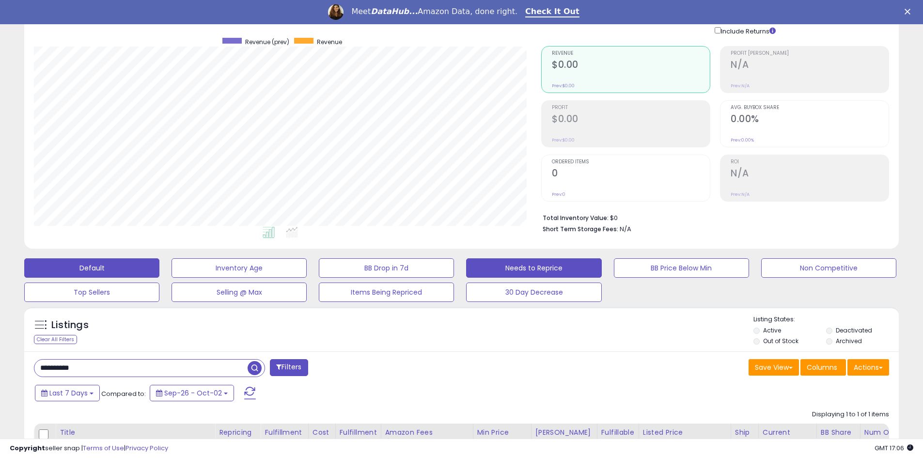 The image size is (923, 458). What do you see at coordinates (55, 339) in the screenshot?
I see `div: Clear All Filters` at bounding box center [55, 339].